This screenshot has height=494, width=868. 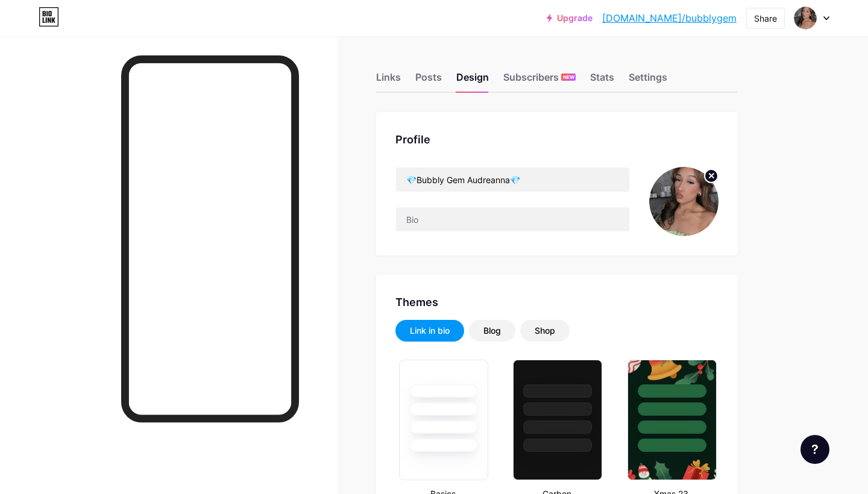 I want to click on div: Profile, so click(x=557, y=139).